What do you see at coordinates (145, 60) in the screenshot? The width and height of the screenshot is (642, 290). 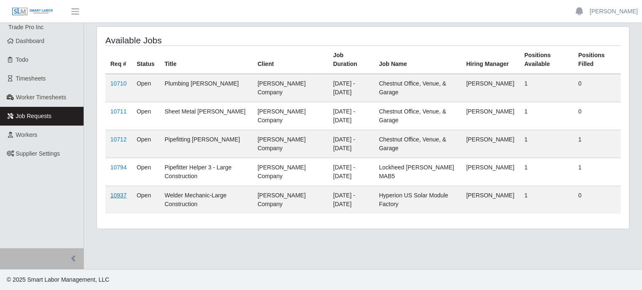 I see `th: Status` at bounding box center [145, 60].